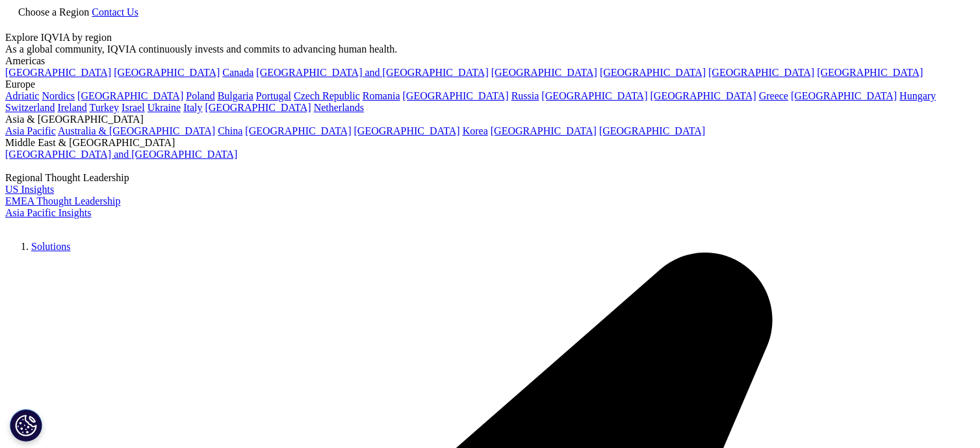 This screenshot has width=980, height=448. I want to click on a: Greece, so click(773, 96).